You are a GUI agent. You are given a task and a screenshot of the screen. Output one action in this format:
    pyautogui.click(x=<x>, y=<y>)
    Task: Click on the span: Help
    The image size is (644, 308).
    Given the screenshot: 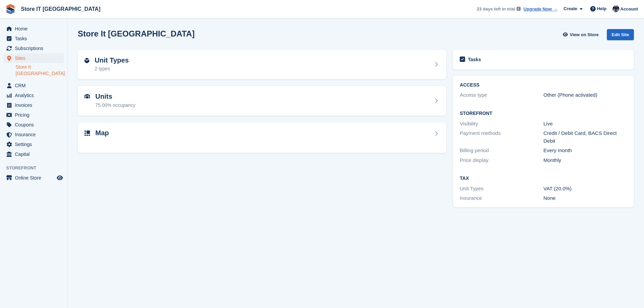 What is the action you would take?
    pyautogui.click(x=602, y=8)
    